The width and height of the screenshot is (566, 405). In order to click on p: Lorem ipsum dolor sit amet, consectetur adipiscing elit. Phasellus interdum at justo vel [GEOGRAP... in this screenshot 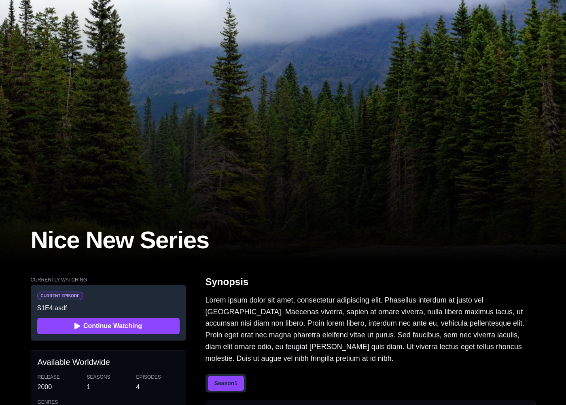, I will do `click(371, 329)`.